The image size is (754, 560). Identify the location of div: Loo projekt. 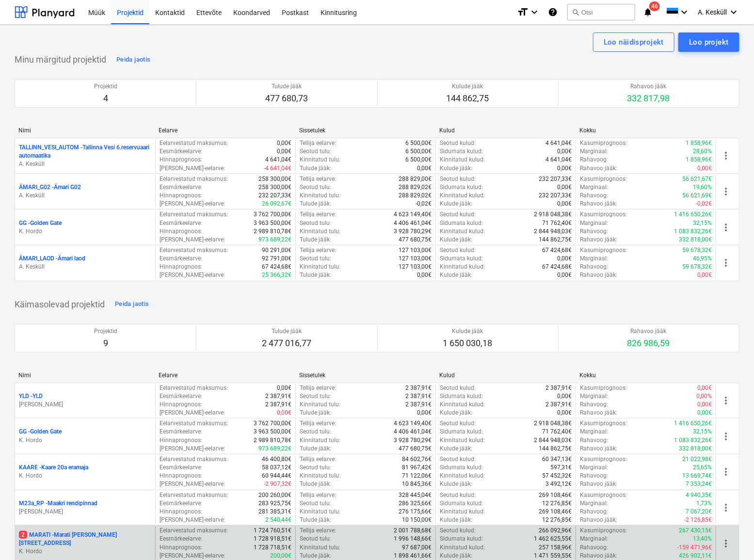
(709, 42).